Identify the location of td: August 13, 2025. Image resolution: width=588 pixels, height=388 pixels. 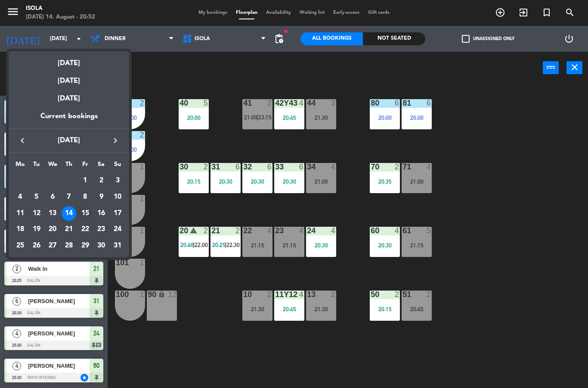
(52, 213).